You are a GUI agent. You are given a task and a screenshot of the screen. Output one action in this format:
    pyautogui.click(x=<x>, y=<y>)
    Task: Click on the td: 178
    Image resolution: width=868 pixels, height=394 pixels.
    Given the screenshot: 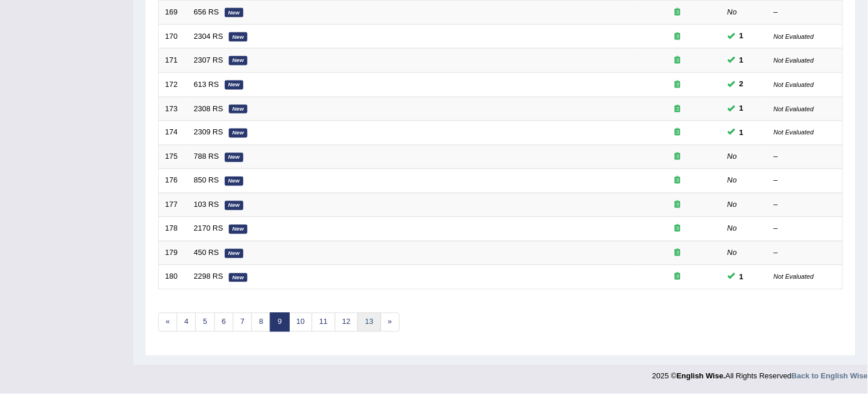 What is the action you would take?
    pyautogui.click(x=173, y=229)
    